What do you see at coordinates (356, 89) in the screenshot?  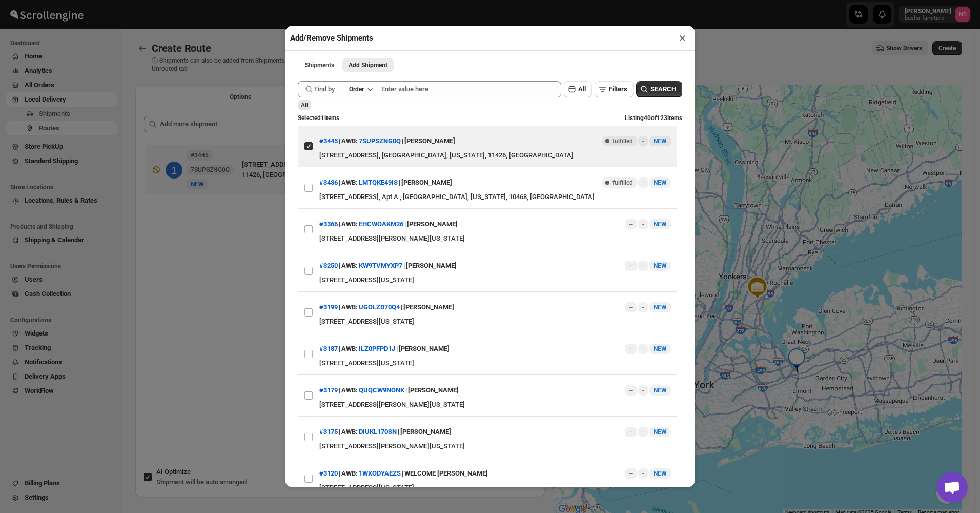 I see `div: Order` at bounding box center [356, 89].